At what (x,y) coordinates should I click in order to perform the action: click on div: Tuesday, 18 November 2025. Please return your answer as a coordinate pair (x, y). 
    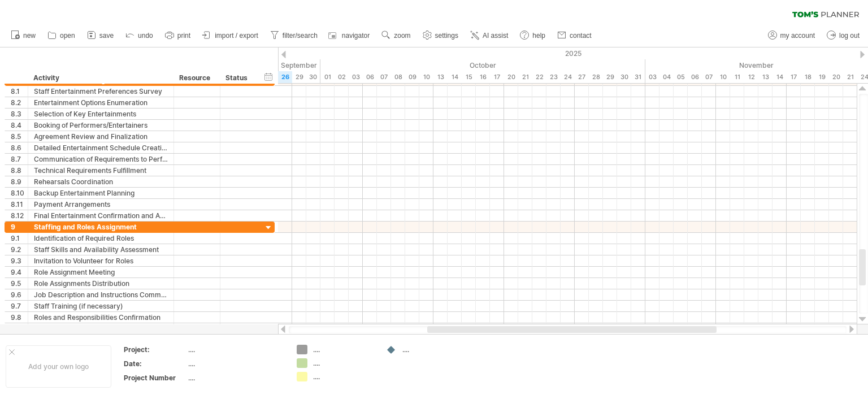
    Looking at the image, I should click on (807, 77).